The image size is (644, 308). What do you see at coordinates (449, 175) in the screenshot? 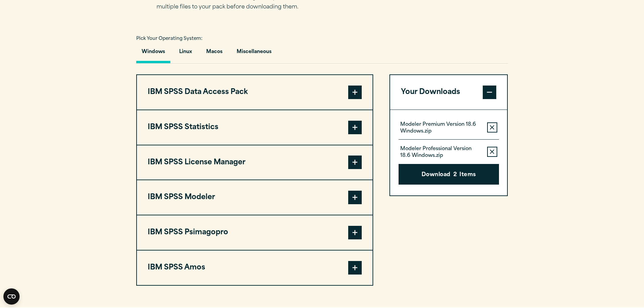
I see `button: Download2Items` at bounding box center [449, 175].